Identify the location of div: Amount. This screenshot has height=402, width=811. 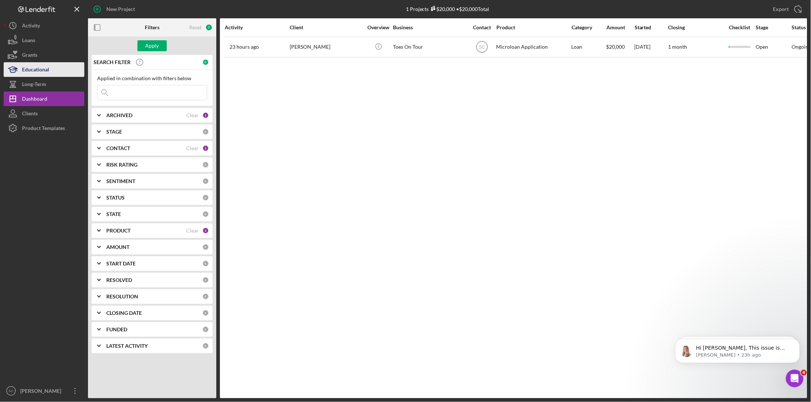
(620, 27).